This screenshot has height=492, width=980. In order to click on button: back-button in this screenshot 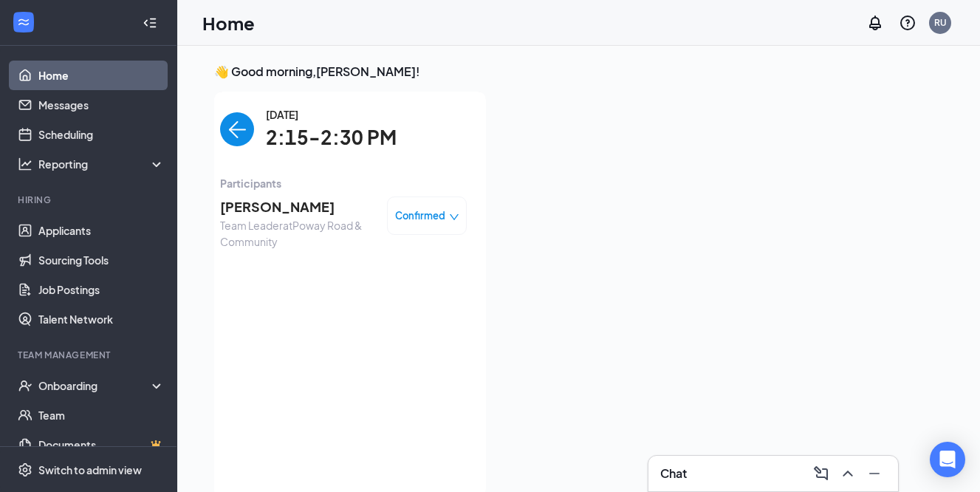, I will do `click(237, 129)`.